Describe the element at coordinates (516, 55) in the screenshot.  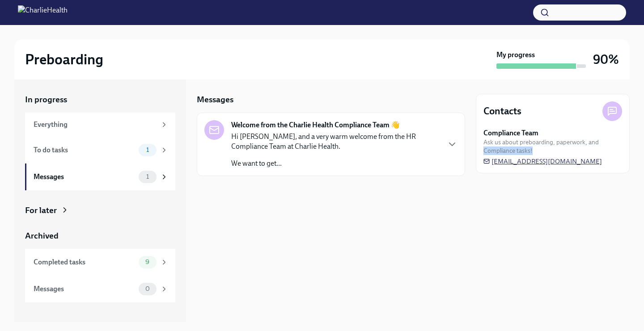
I see `strong: My progress` at that location.